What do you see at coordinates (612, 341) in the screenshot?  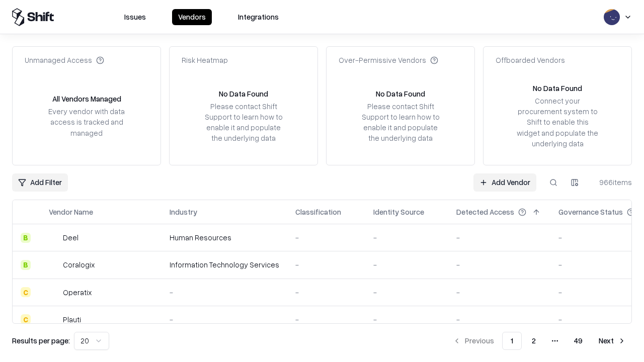 I see `button: Next` at bounding box center [612, 341].